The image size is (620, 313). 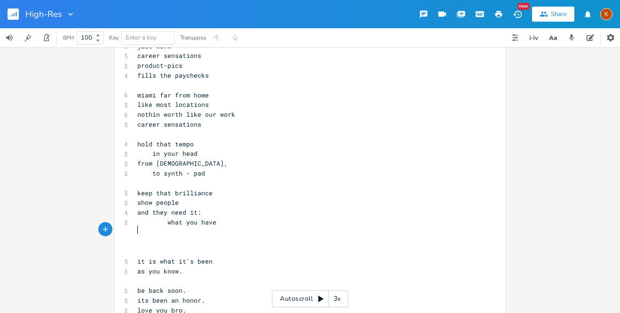 I want to click on span: keep that brilliance, so click(x=175, y=193).